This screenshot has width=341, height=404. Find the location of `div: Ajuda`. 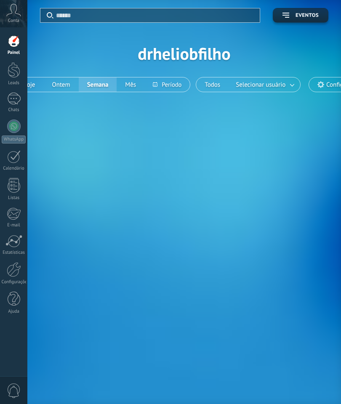

div: Ajuda is located at coordinates (14, 312).